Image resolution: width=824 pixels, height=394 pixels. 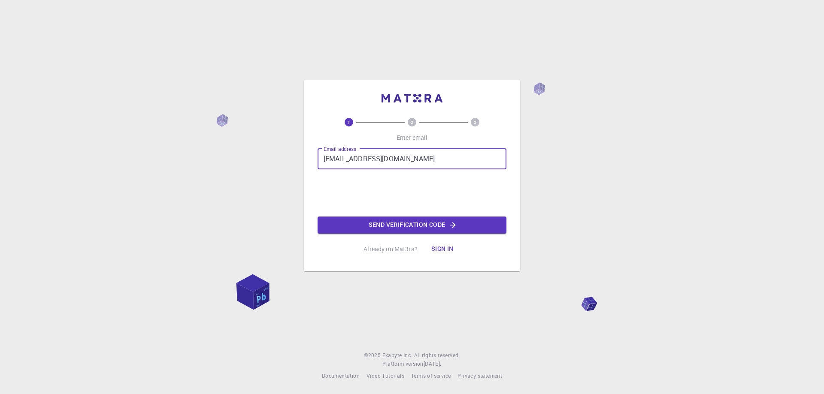 I want to click on text: 2, so click(x=412, y=122).